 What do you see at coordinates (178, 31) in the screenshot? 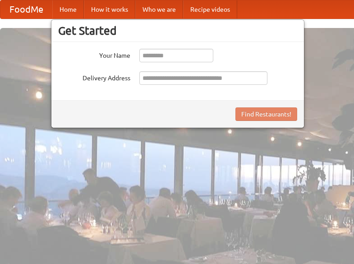
I see `h3: Get Started` at bounding box center [178, 31].